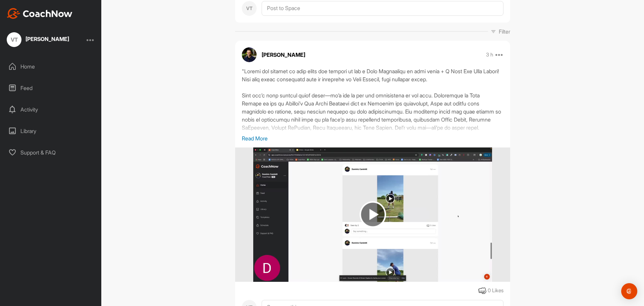  What do you see at coordinates (373, 214) in the screenshot?
I see `img: play` at bounding box center [373, 214].